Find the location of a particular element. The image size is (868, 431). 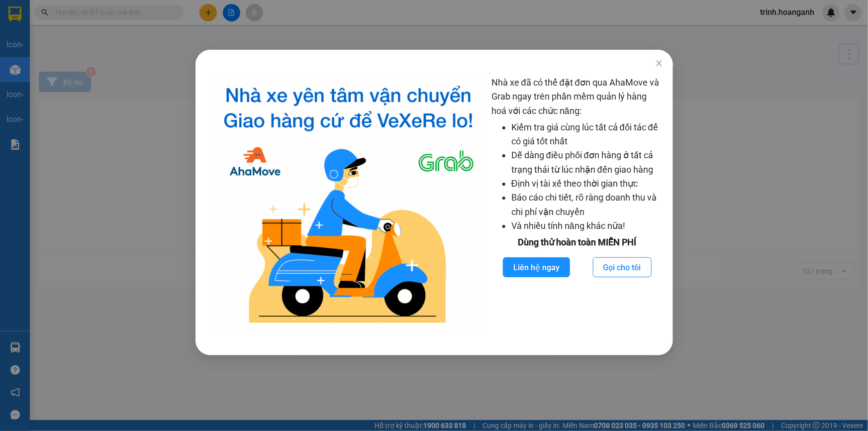

img: logo is located at coordinates (348, 203).